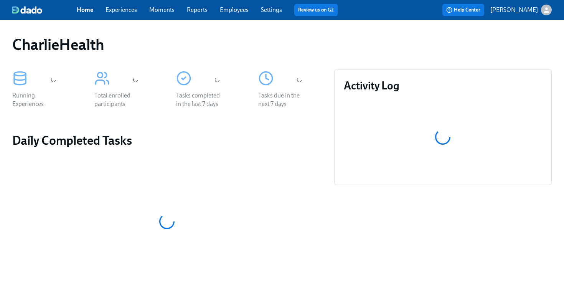 This screenshot has width=564, height=299. What do you see at coordinates (197, 10) in the screenshot?
I see `a: Reports` at bounding box center [197, 10].